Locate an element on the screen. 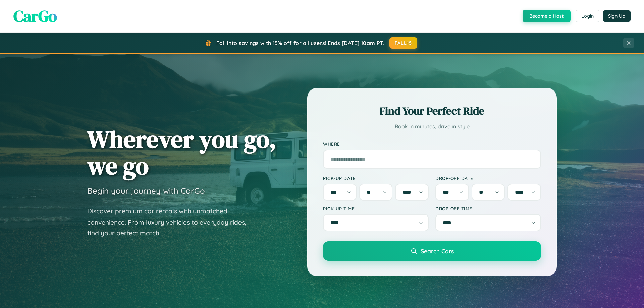 This screenshot has width=644, height=308. span: Search Cars is located at coordinates (437, 251).